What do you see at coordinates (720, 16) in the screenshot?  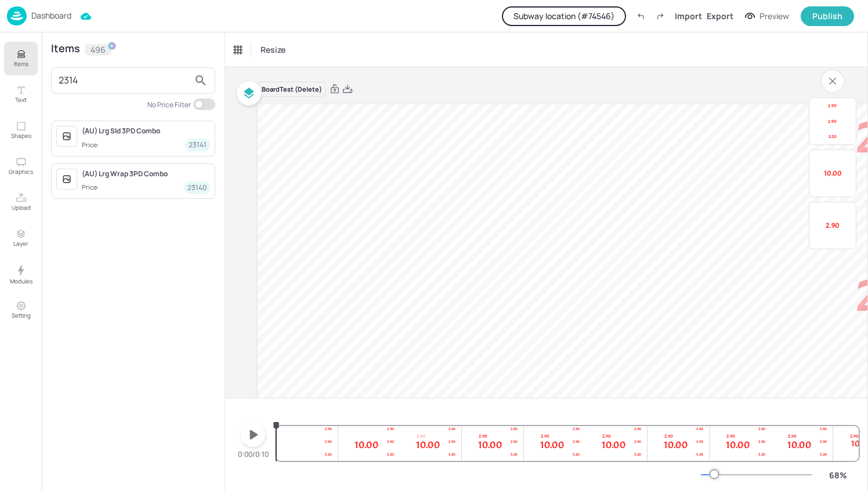 I see `div: Export` at bounding box center [720, 16].